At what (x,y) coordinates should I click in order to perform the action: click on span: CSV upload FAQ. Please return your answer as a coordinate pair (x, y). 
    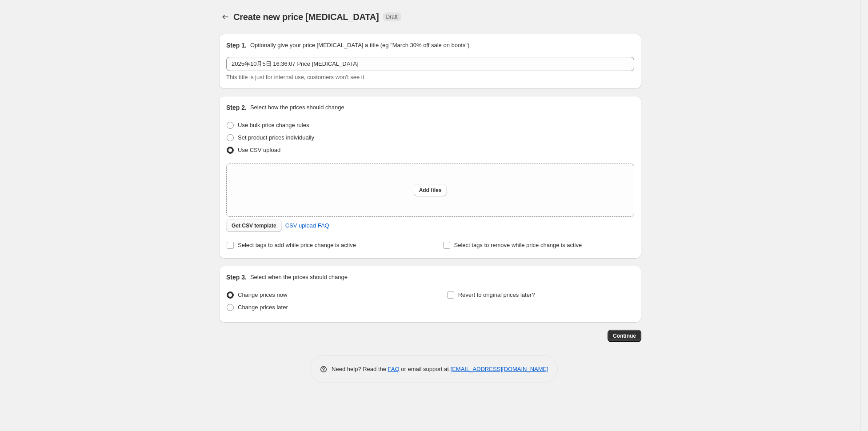
    Looking at the image, I should click on (307, 226).